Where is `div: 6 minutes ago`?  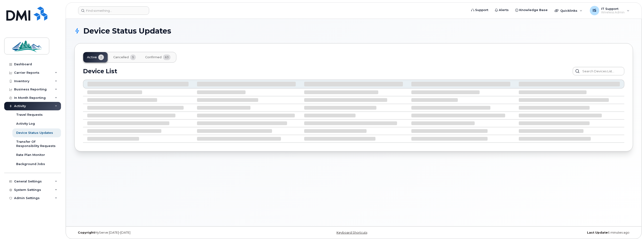
div: 6 minutes ago is located at coordinates (540, 233).